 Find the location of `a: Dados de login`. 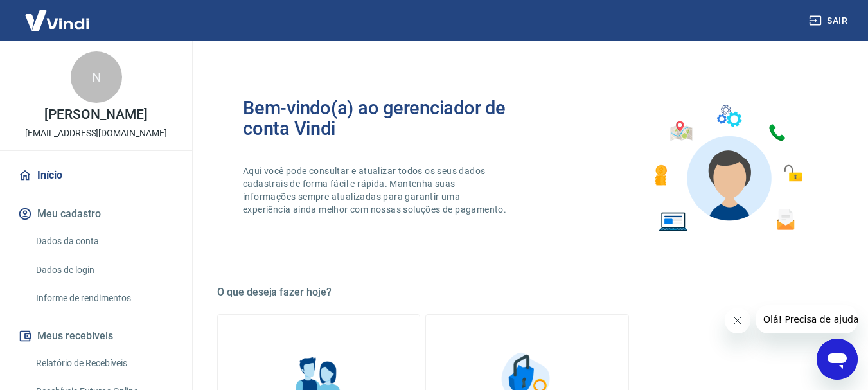

a: Dados de login is located at coordinates (103, 270).